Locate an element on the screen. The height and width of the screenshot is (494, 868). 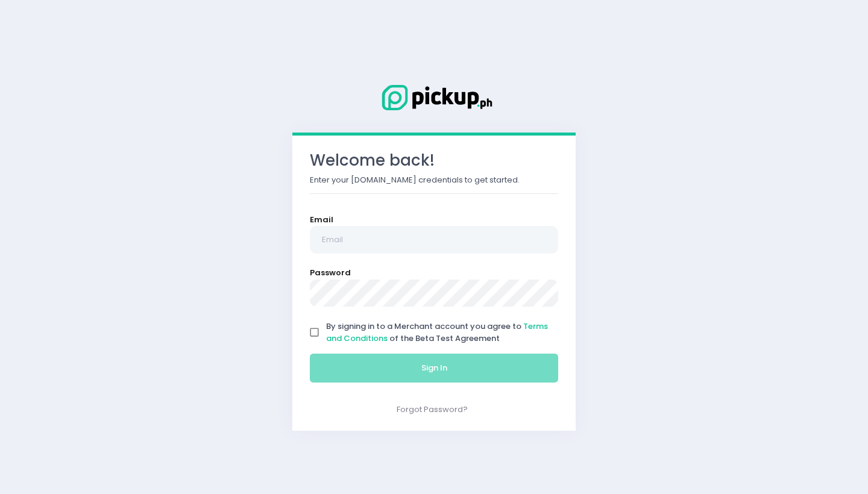
span: Sign In is located at coordinates (434, 367).